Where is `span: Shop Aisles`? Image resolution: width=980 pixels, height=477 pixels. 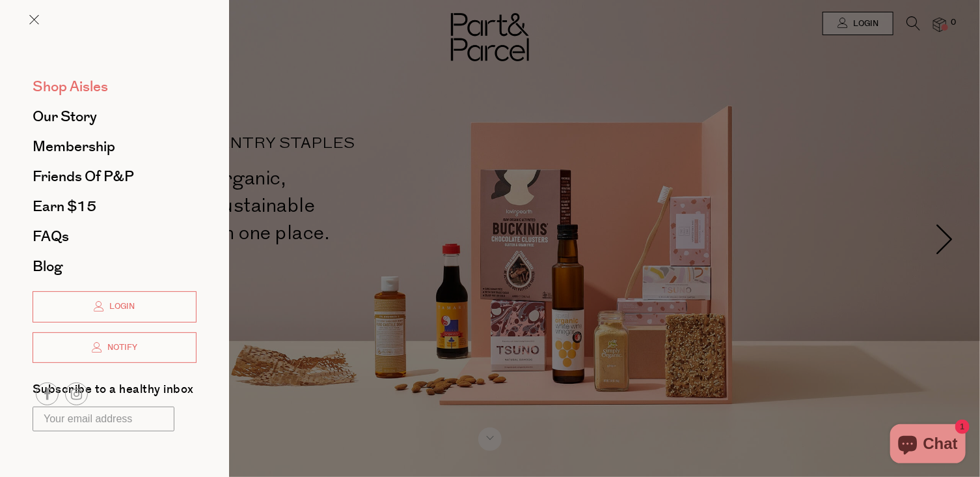 span: Shop Aisles is located at coordinates (70, 87).